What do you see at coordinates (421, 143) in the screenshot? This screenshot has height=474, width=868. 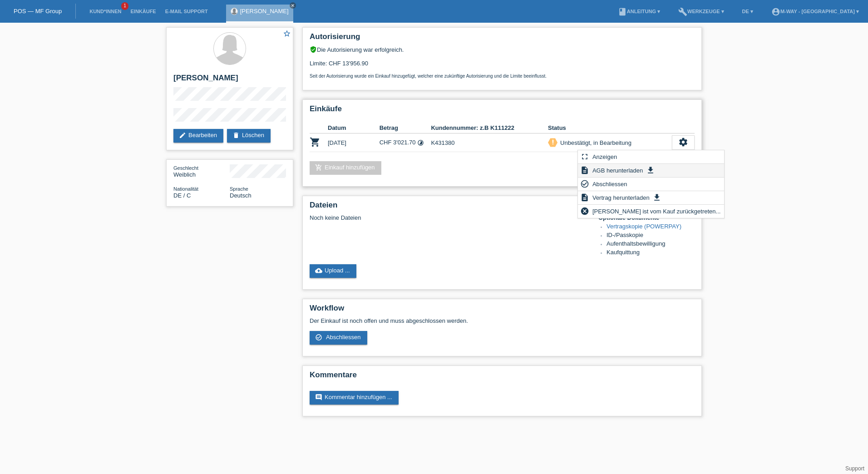 I see `i: Fixe Raten (24 Raten)` at bounding box center [421, 143].